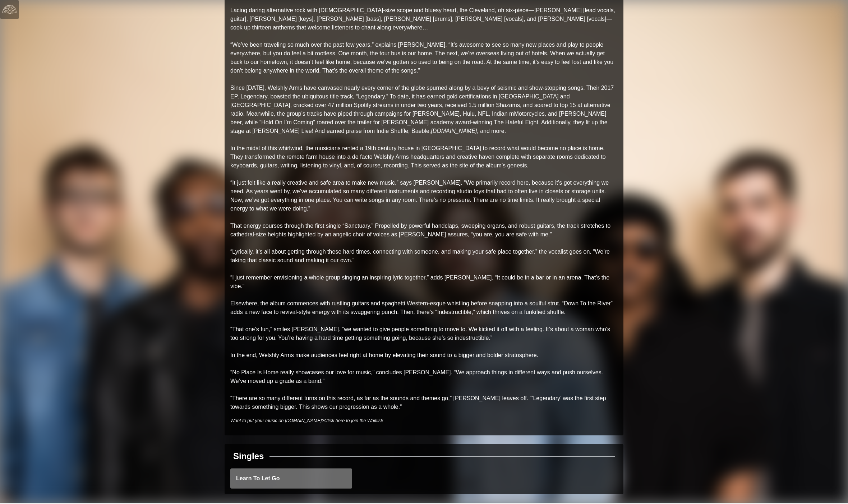  What do you see at coordinates (9, 9) in the screenshot?
I see `img: logo-white-4c48a5e4bebecaebe01ca5a9d34031cfd3d4ef9ae749242e8c4bf12ef99f53e8.png` at bounding box center [9, 9].